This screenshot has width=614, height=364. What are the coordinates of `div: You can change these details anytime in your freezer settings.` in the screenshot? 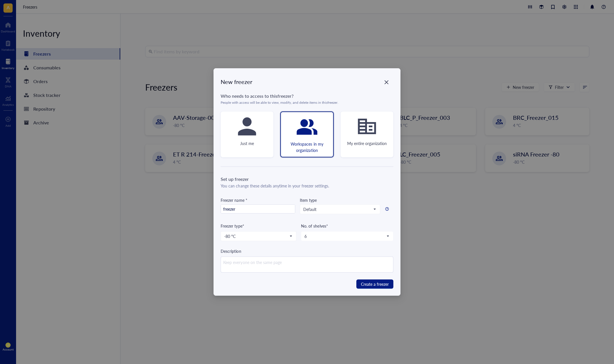 It's located at (307, 186).